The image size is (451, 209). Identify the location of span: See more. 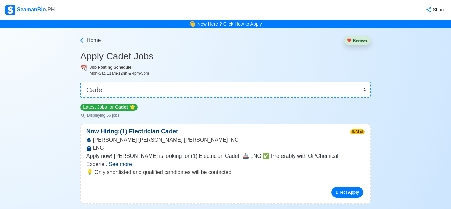
(120, 164).